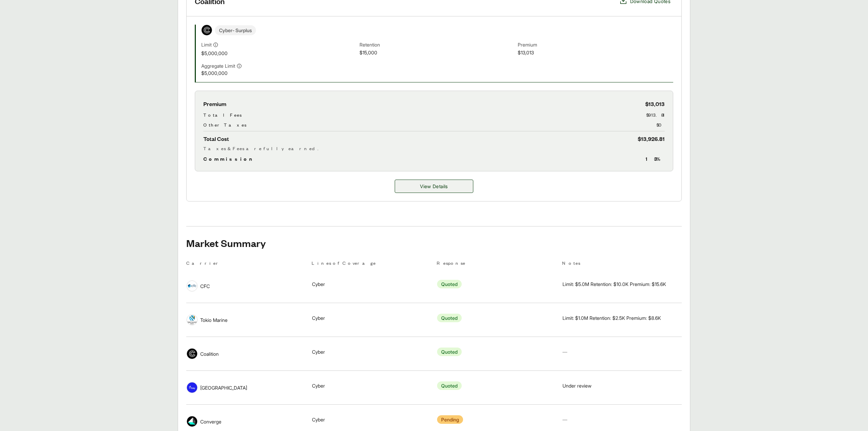 The height and width of the screenshot is (431, 868). I want to click on img: Coalition logo, so click(192, 354).